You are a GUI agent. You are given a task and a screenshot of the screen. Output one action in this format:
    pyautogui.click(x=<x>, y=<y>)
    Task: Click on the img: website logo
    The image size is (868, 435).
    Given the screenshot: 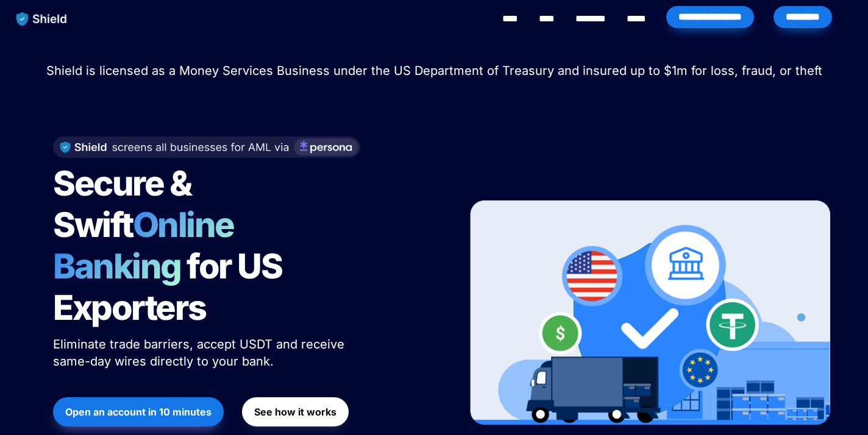 What is the action you would take?
    pyautogui.click(x=41, y=19)
    